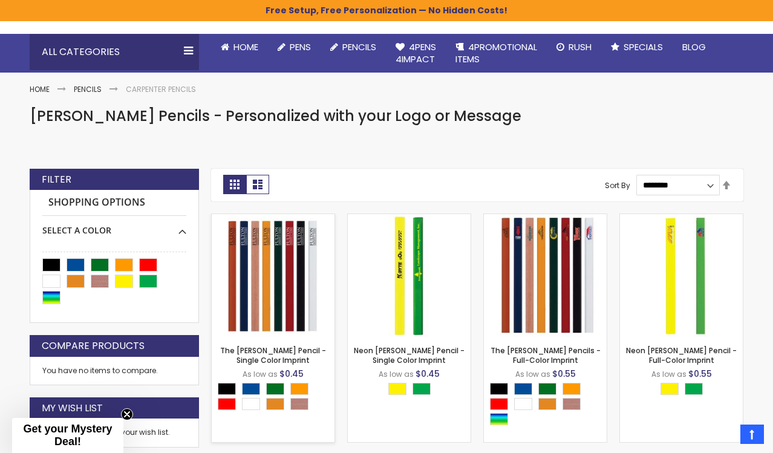 The height and width of the screenshot is (453, 773). Describe the element at coordinates (694, 47) in the screenshot. I see `a: Blog` at that location.